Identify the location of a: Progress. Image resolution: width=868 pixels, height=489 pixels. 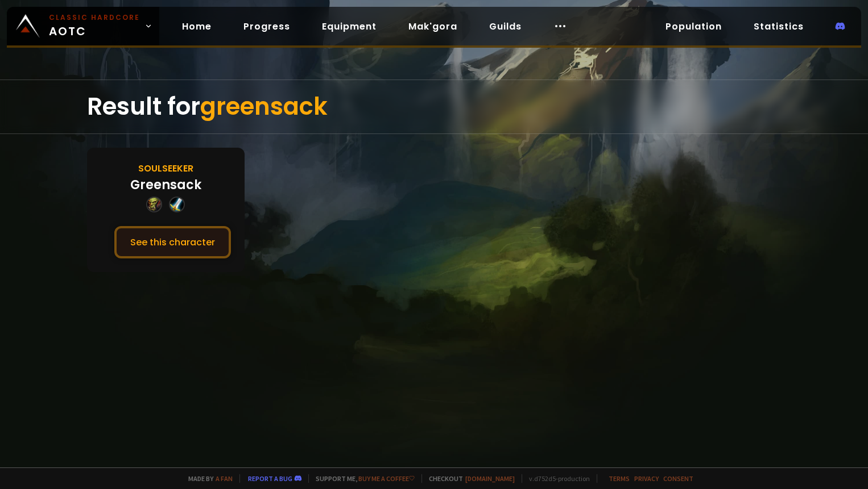
(266, 26).